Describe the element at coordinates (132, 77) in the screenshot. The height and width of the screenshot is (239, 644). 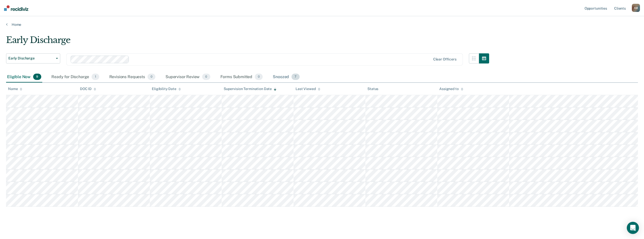
I see `div: Revisions Requests0` at that location.